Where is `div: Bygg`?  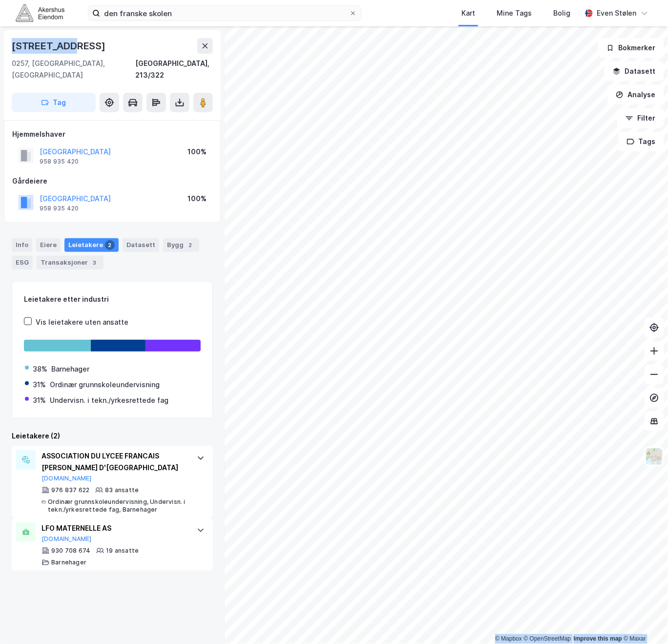
div: Bygg is located at coordinates (181, 245).